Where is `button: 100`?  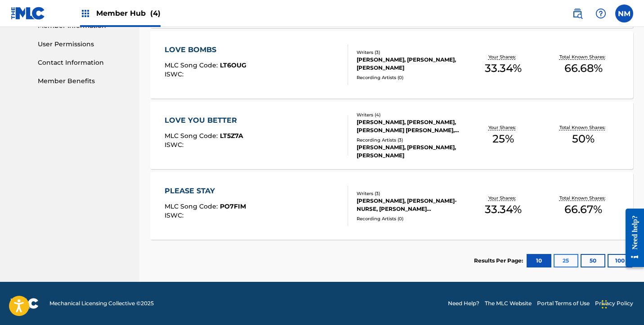
button: 100 is located at coordinates (620, 260).